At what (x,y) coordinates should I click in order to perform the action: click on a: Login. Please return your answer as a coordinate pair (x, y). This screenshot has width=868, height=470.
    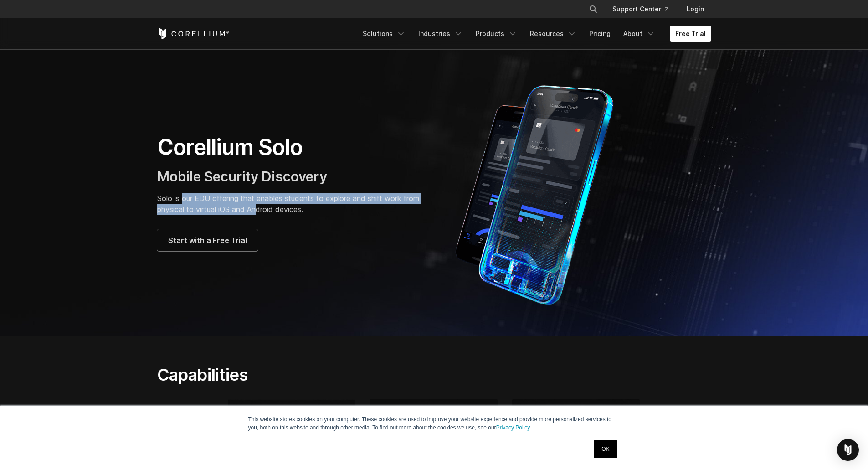
    Looking at the image, I should click on (695, 9).